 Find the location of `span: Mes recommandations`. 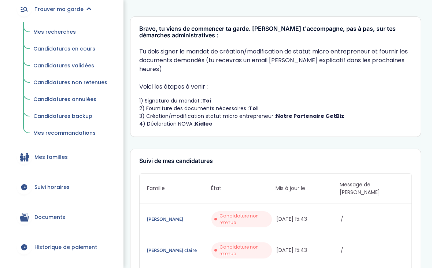

span: Mes recommandations is located at coordinates (64, 133).